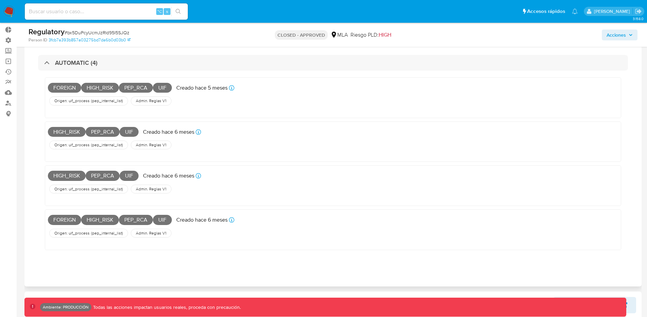 Image resolution: width=647 pixels, height=317 pixels. Describe the element at coordinates (620, 35) in the screenshot. I see `button: Acciones` at that location.